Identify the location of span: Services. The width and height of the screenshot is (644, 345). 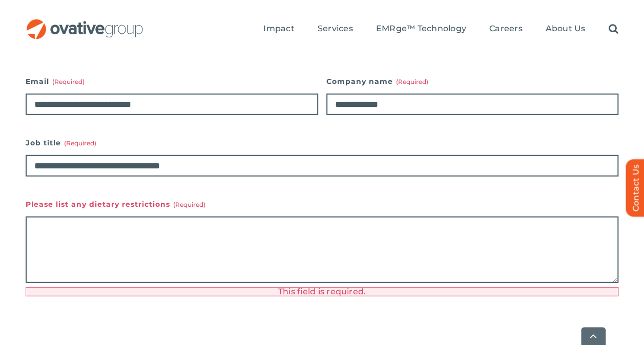
(335, 29).